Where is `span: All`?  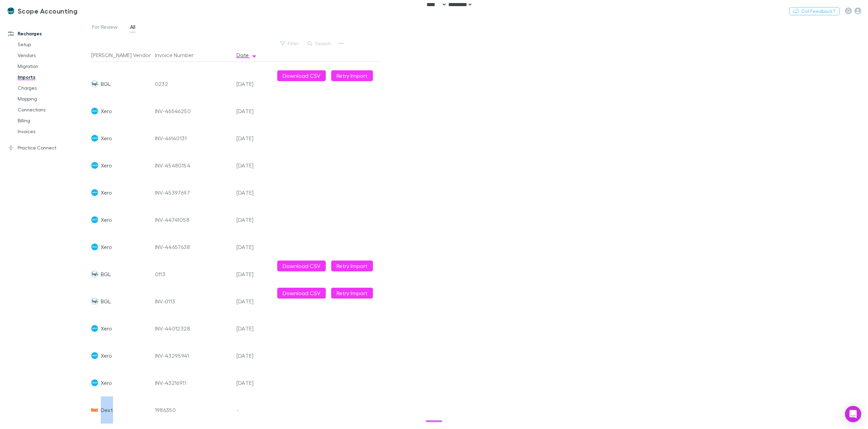 span: All is located at coordinates (133, 28).